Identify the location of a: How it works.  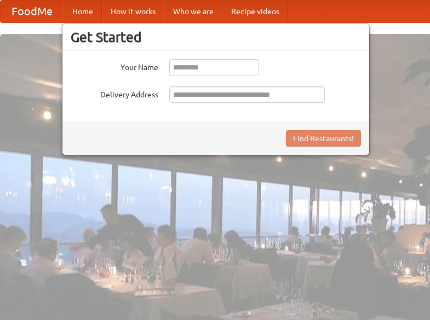
(133, 11).